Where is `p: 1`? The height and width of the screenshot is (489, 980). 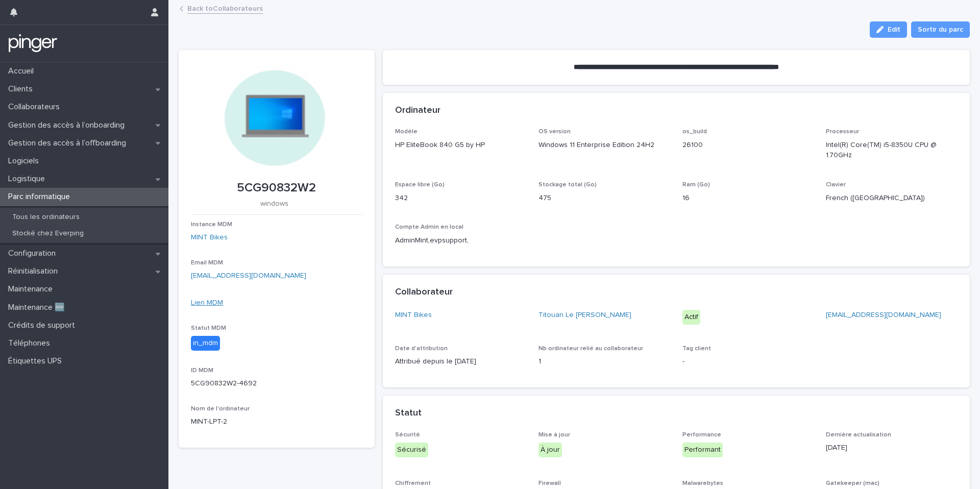
p: 1 is located at coordinates (605, 361).